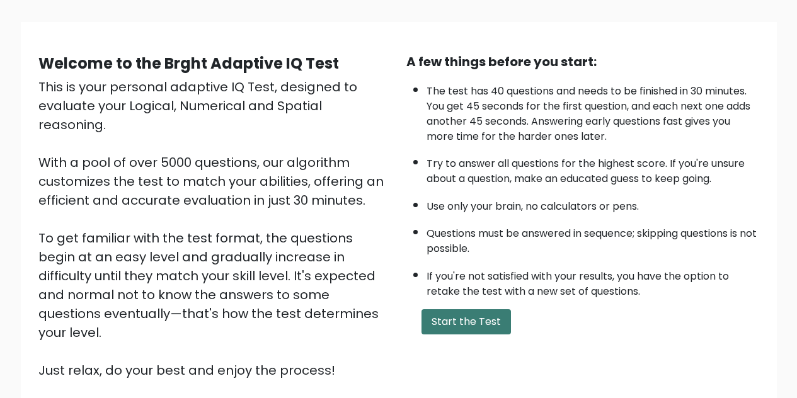 The image size is (797, 398). I want to click on button: Start the Test, so click(466, 322).